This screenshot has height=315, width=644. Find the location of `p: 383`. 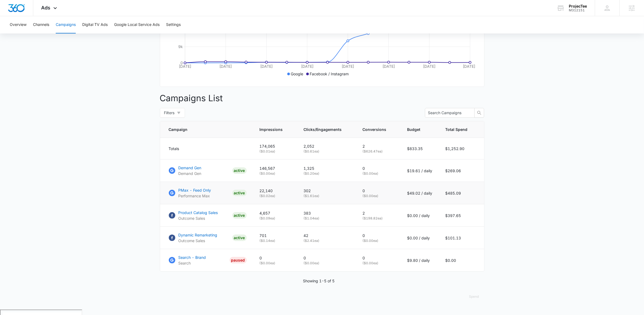

p: 383 is located at coordinates (327, 213).